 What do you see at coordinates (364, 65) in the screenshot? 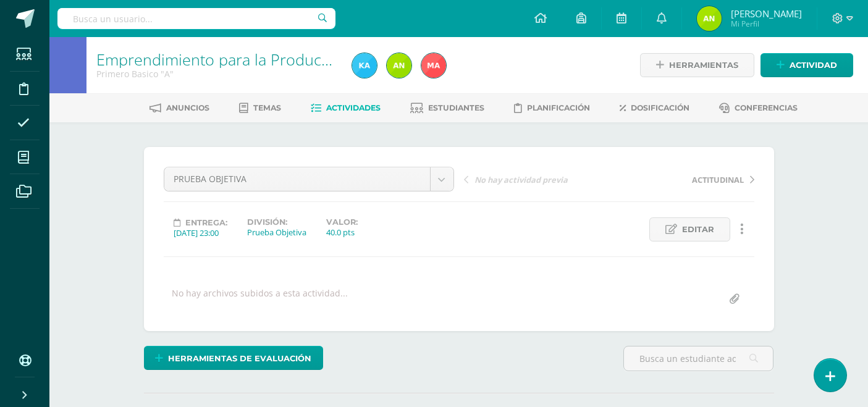
I see `img: 258196113818b181416f1cb94741daed.png` at bounding box center [364, 65].